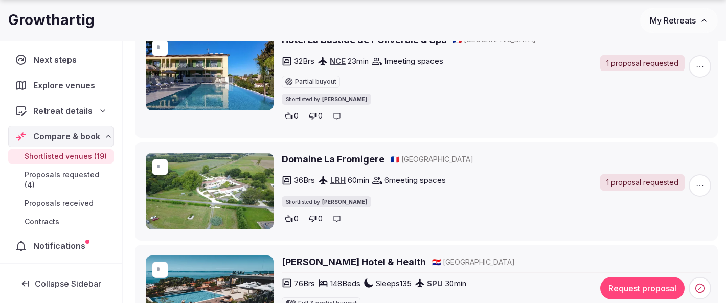 The image size is (726, 303). What do you see at coordinates (333, 159) in the screenshot?
I see `h2: Domaine La Fromigere` at bounding box center [333, 159].